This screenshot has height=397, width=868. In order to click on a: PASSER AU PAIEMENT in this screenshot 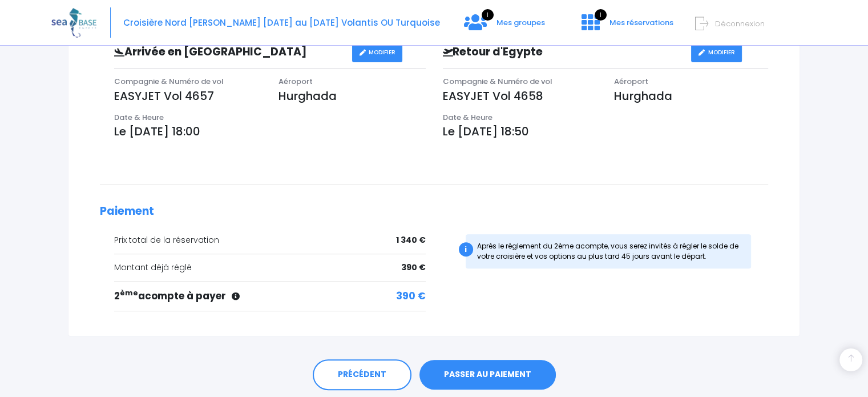, I will do `click(488, 375)`.